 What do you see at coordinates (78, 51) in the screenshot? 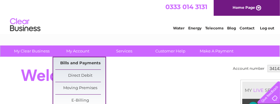
I see `a: My Account` at bounding box center [78, 51].